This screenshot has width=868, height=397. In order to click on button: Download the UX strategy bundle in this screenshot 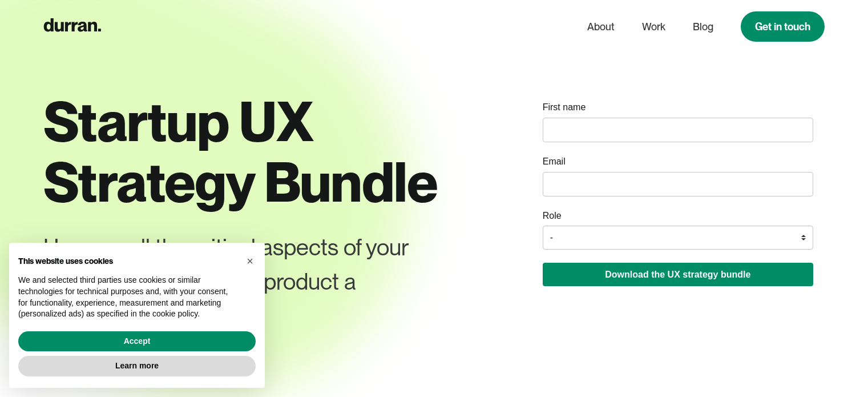, I will do `click(678, 274)`.